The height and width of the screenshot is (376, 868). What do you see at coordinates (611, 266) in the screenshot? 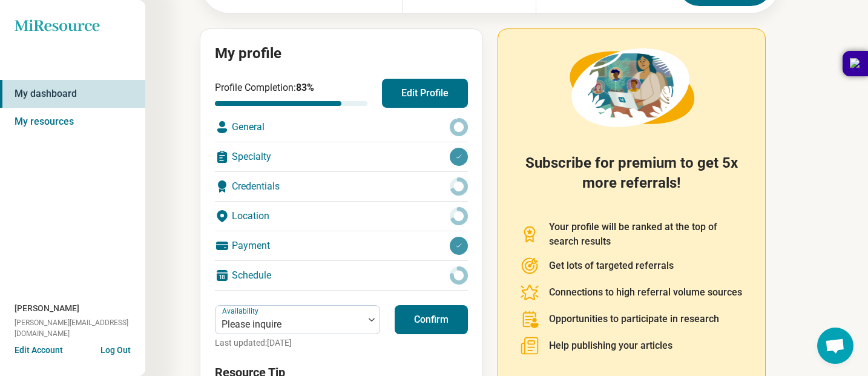
I see `p: Get lots of targeted referrals` at bounding box center [611, 266].